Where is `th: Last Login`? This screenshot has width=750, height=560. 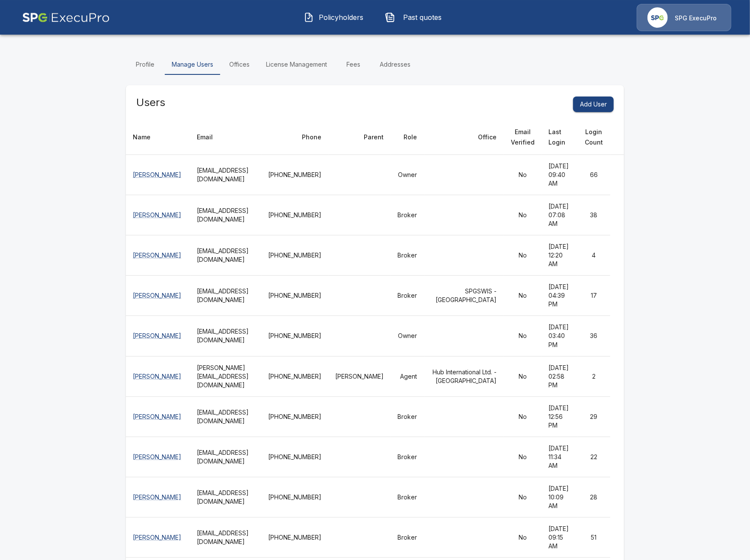 th: Last Login is located at coordinates (560, 137).